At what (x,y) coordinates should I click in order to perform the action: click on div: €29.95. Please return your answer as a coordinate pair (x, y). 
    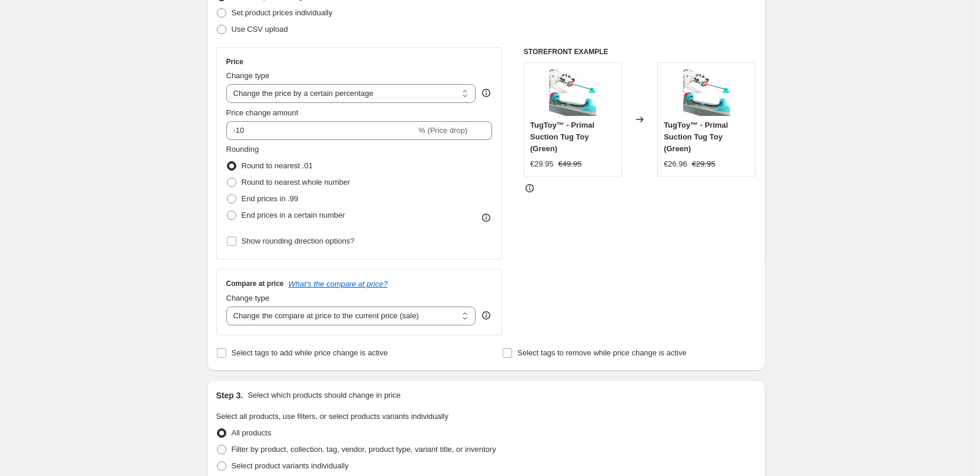
    Looking at the image, I should click on (542, 164).